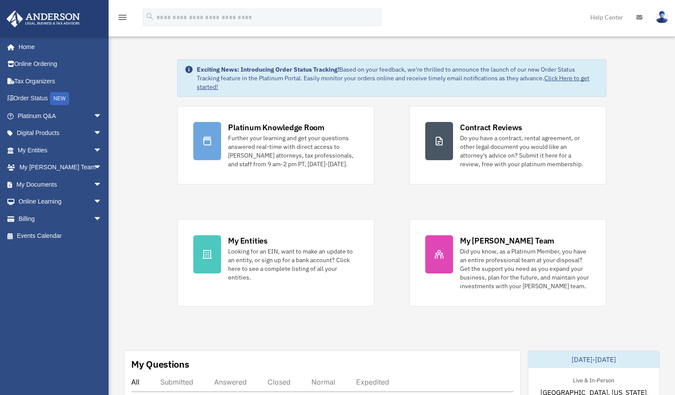  I want to click on div: Contract Reviews, so click(491, 127).